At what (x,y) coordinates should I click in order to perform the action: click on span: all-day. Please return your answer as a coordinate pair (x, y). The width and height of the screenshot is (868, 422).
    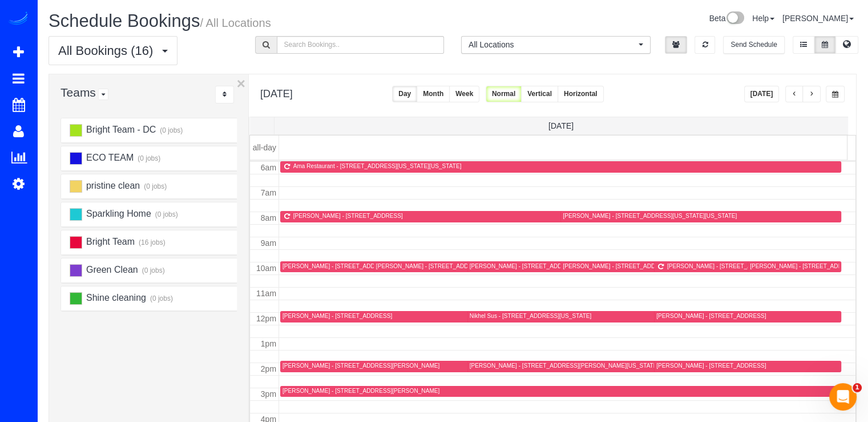
    Looking at the image, I should click on (265, 147).